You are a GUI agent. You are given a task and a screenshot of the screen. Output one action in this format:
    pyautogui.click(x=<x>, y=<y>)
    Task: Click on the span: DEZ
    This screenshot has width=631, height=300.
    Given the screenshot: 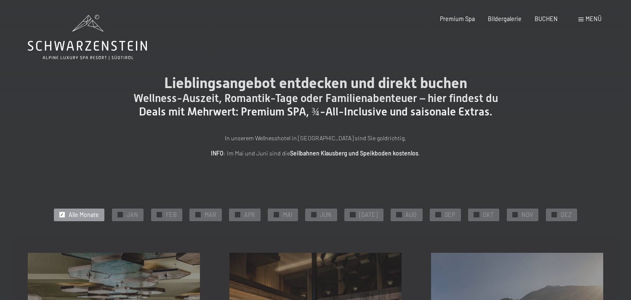 What is the action you would take?
    pyautogui.click(x=566, y=215)
    